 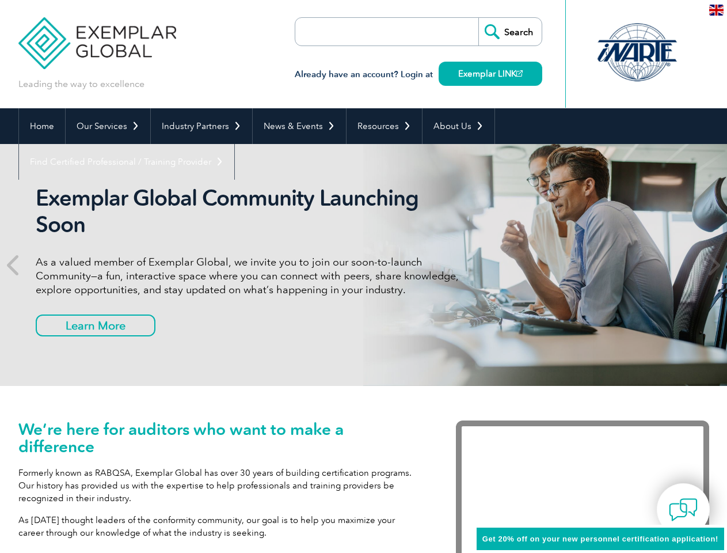 I want to click on h2: Exemplar Global Community Launching Soon, so click(x=252, y=211).